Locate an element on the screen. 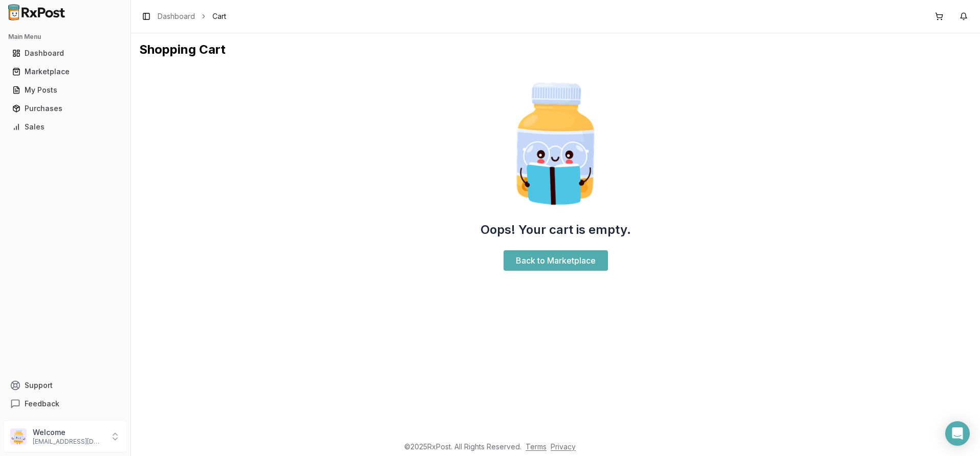 This screenshot has height=456, width=980. nav: breadcrumb is located at coordinates (192, 17).